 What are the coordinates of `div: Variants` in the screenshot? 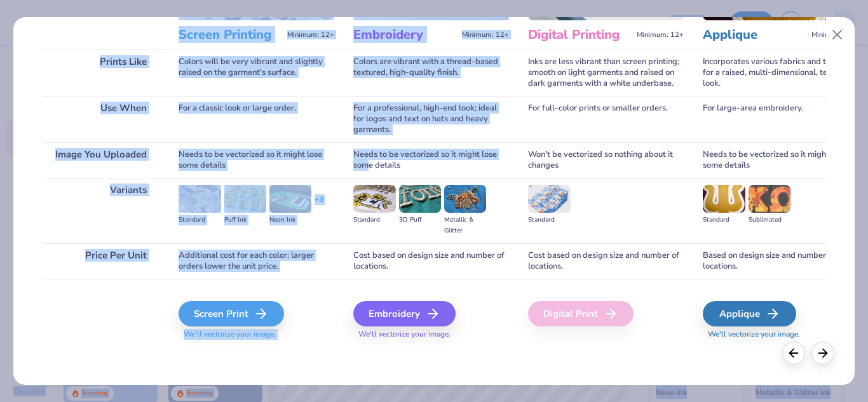 It's located at (101, 210).